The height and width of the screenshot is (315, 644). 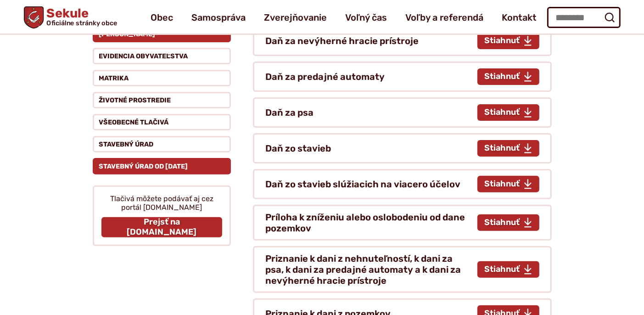 I want to click on img: Prejsť na domovskú stránku, so click(x=34, y=17).